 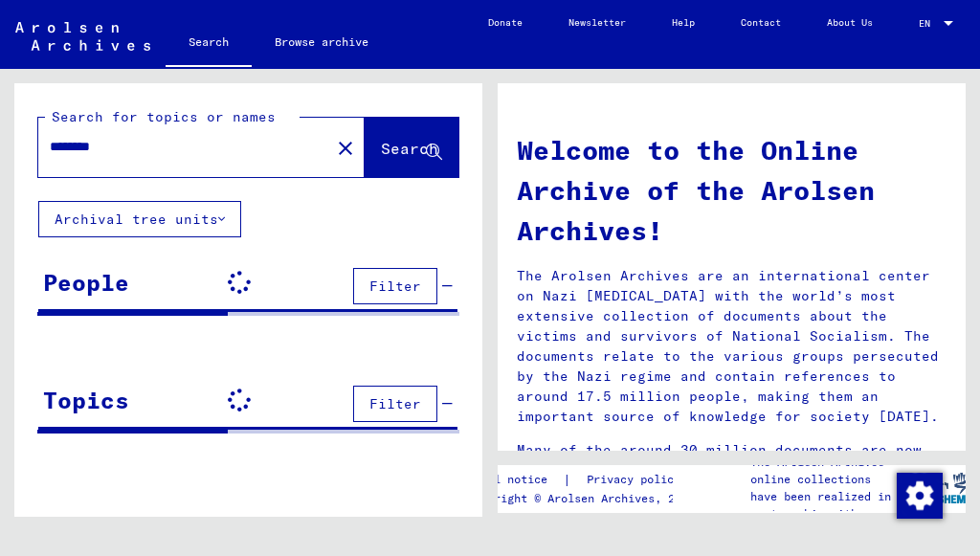 I want to click on p: have been realized in partnership with, so click(x=829, y=505).